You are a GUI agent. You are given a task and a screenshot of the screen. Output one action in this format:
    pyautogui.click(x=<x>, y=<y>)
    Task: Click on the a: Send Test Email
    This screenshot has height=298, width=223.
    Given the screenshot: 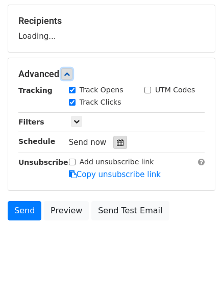 What is the action you would take?
    pyautogui.click(x=130, y=210)
    